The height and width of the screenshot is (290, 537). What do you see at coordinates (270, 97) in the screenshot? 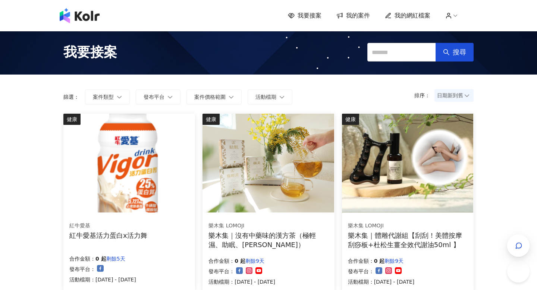
I see `button: 活動檔期` at bounding box center [270, 97].